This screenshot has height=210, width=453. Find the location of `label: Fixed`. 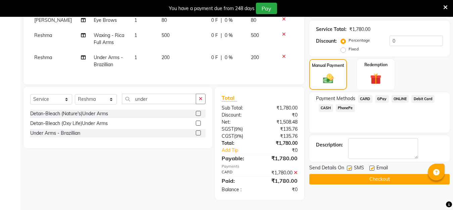

label: Fixed is located at coordinates (354, 49).